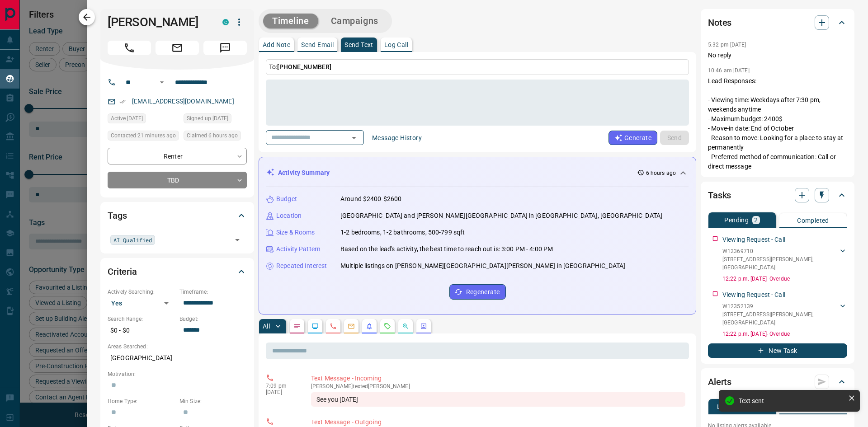 The image size is (868, 427). Describe the element at coordinates (177, 48) in the screenshot. I see `span: Email` at that location.